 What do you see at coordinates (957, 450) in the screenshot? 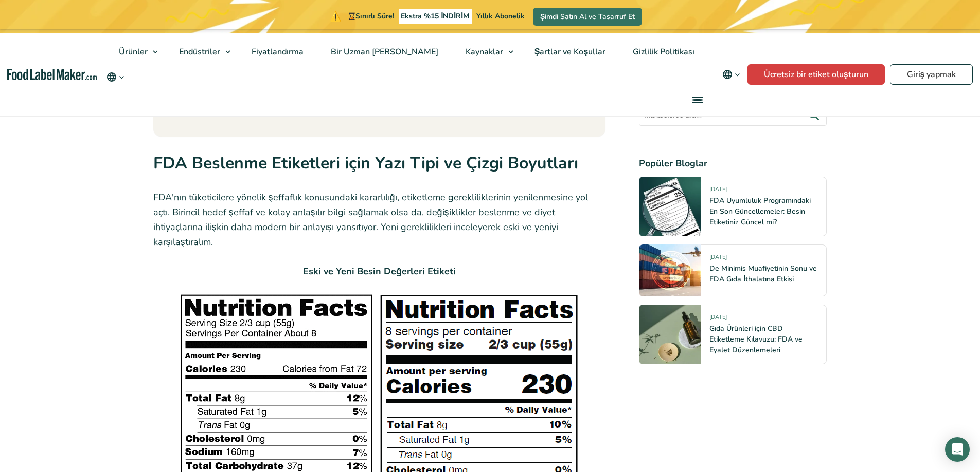
I see `div: Open Intercom Messenger` at bounding box center [957, 450].